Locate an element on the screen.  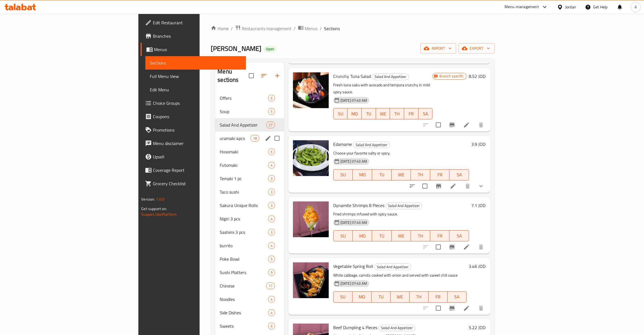
h6: 3.46 JOD is located at coordinates (477, 266).